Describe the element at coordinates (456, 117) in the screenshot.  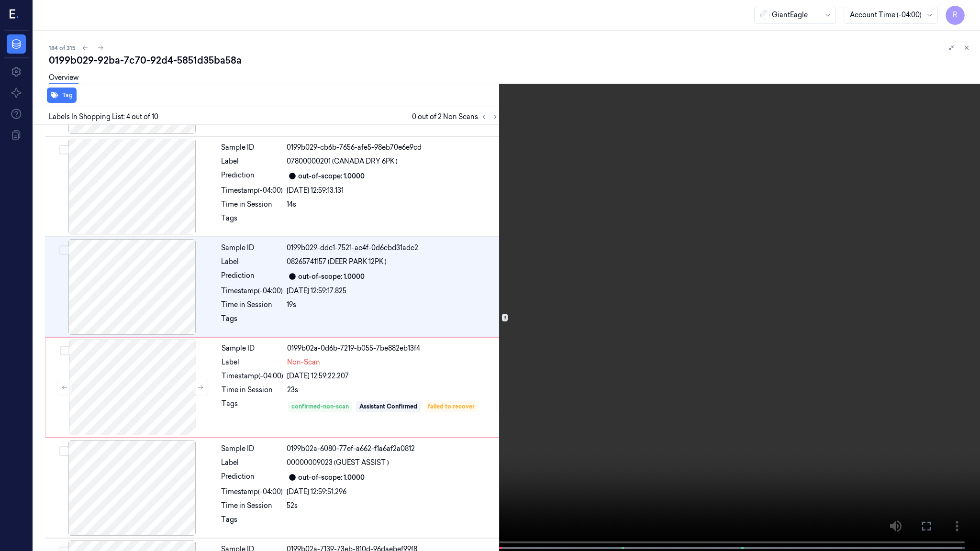
I see `span: 0 out of 2 Non Scans` at that location.